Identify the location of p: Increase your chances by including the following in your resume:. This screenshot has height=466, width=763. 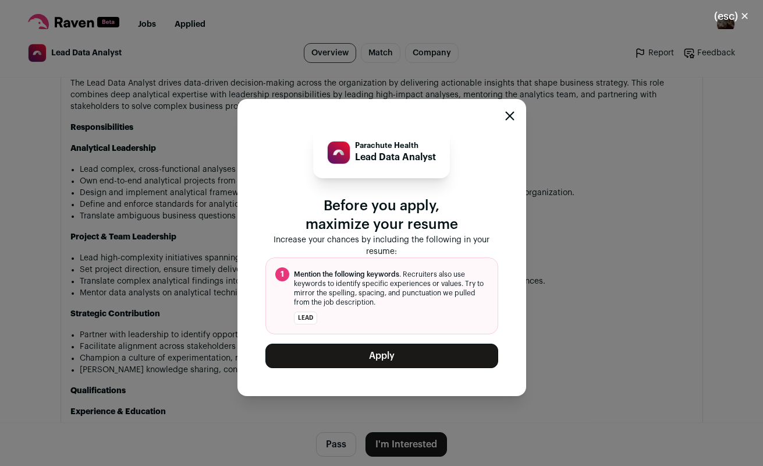
(382, 246).